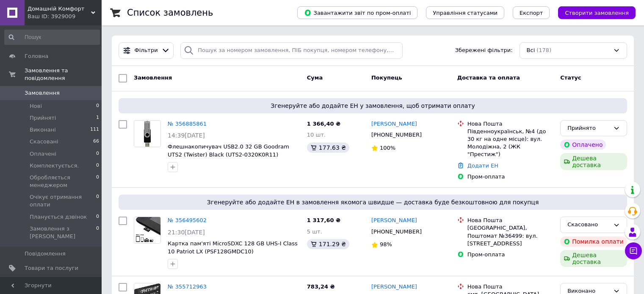 The image size is (644, 294). What do you see at coordinates (387, 77) in the screenshot?
I see `span: Покупець` at bounding box center [387, 77].